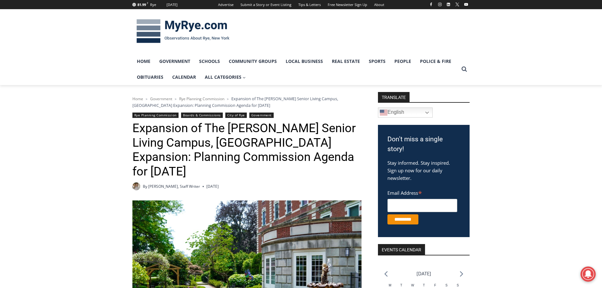  I want to click on a: Facebook, so click(431, 4).